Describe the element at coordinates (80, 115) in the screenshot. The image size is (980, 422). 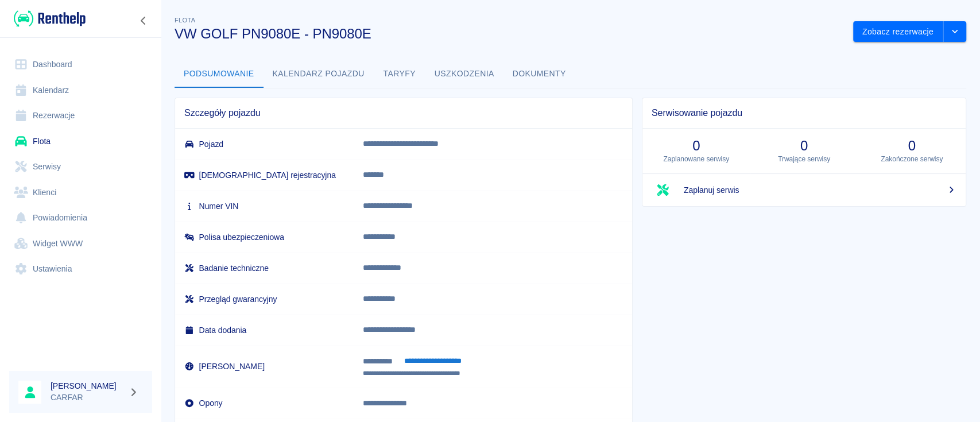
I see `a: Rezerwacje` at that location.